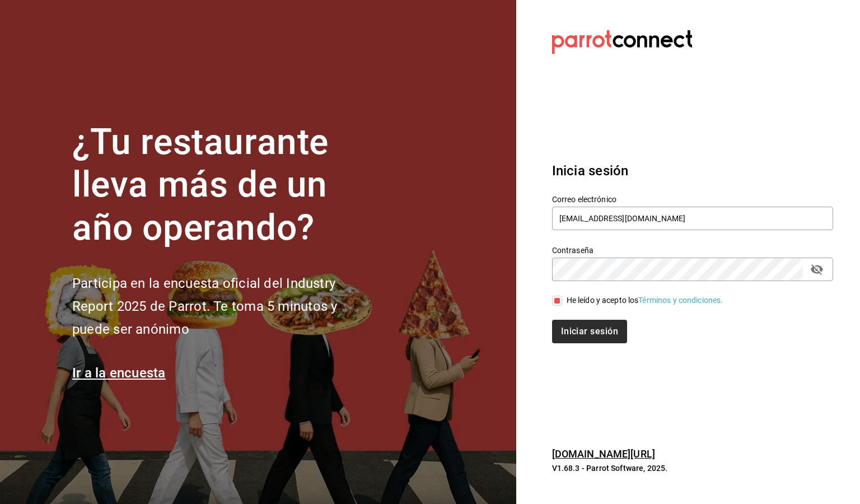 The height and width of the screenshot is (504, 860). I want to click on a: Términos y condiciones., so click(680, 300).